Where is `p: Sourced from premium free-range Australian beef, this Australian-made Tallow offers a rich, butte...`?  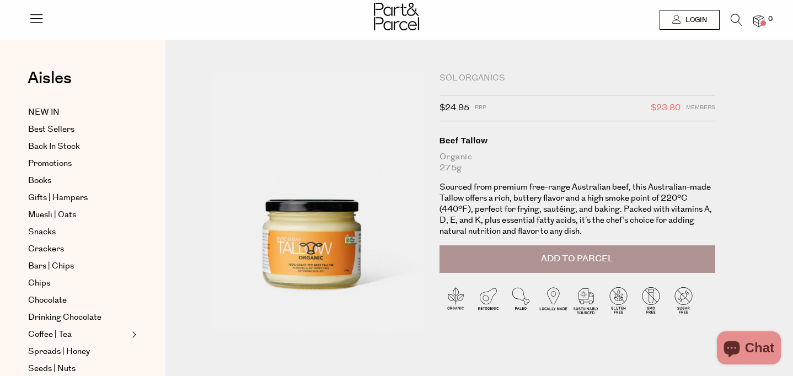 p: Sourced from premium free-range Australian beef, this Australian-made Tallow offers a rich, butte... is located at coordinates (577, 210).